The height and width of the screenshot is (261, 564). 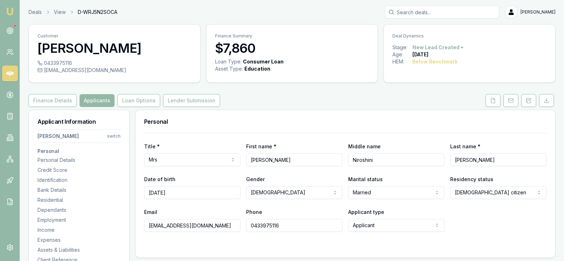 What do you see at coordinates (97, 101) in the screenshot?
I see `a: Applicants` at bounding box center [97, 101].